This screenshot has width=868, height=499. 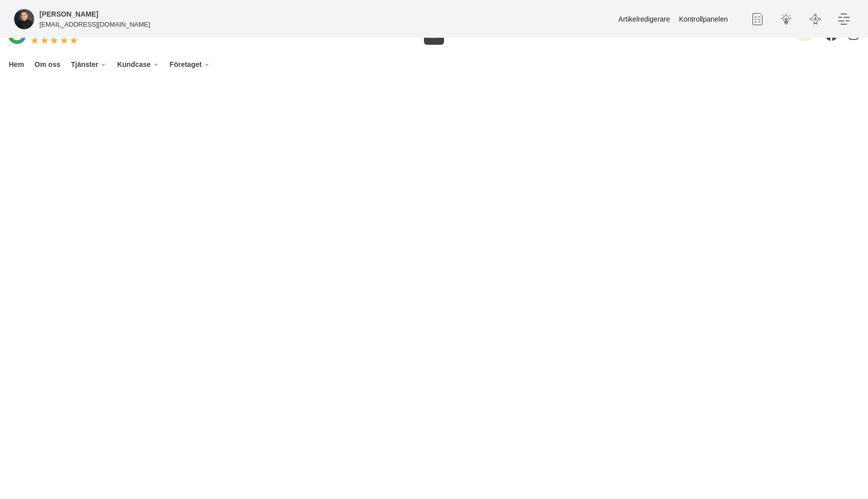 I want to click on a: Företaget, so click(x=190, y=65).